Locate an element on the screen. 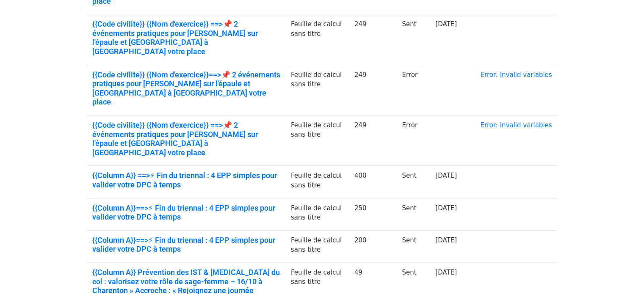 This screenshot has width=644, height=294. td: 250 is located at coordinates (373, 214).